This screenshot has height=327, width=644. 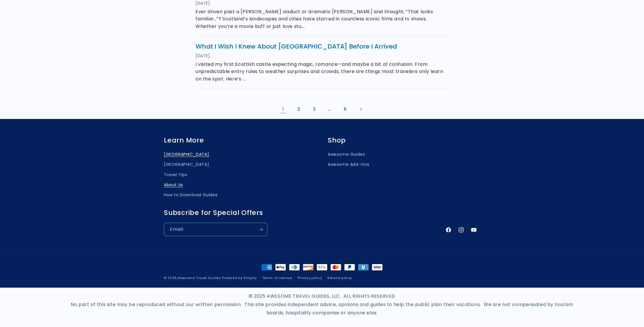 I want to click on p: I visited my first Scottish castle expecting magic, romance—and maybe a bit of confusion. From un..., so click(x=322, y=72).